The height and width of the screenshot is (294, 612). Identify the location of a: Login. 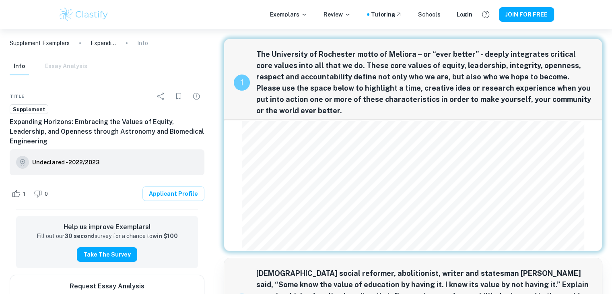
(464, 14).